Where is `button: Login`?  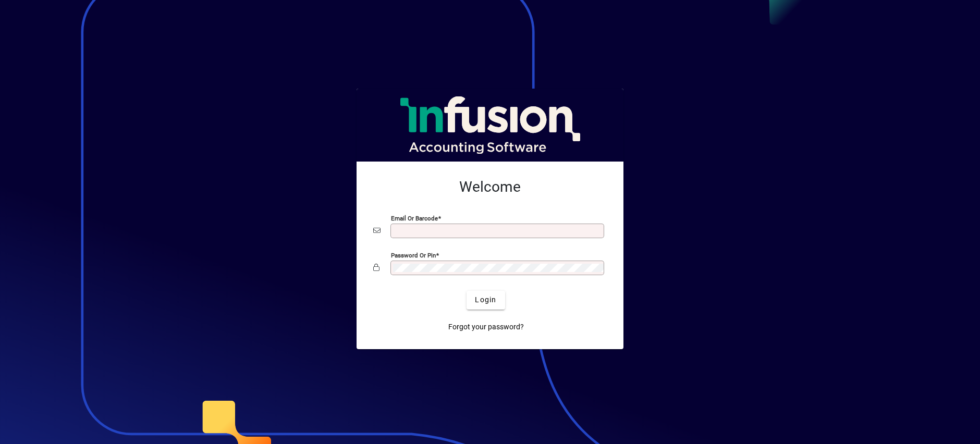
button: Login is located at coordinates (485, 300).